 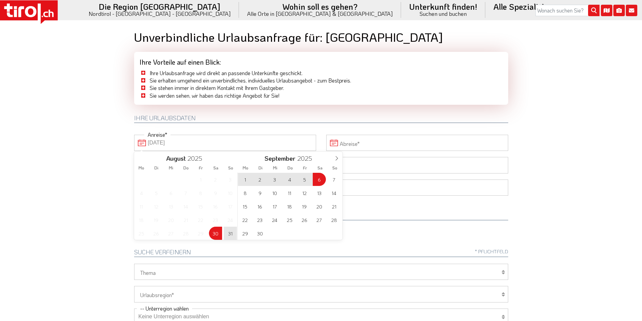 I want to click on span: September 11, 2025, so click(x=290, y=193).